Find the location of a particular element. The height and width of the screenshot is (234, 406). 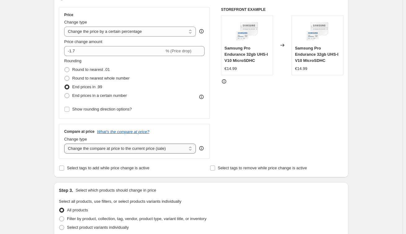

span: Round to nearest whole number is located at coordinates (101, 78).